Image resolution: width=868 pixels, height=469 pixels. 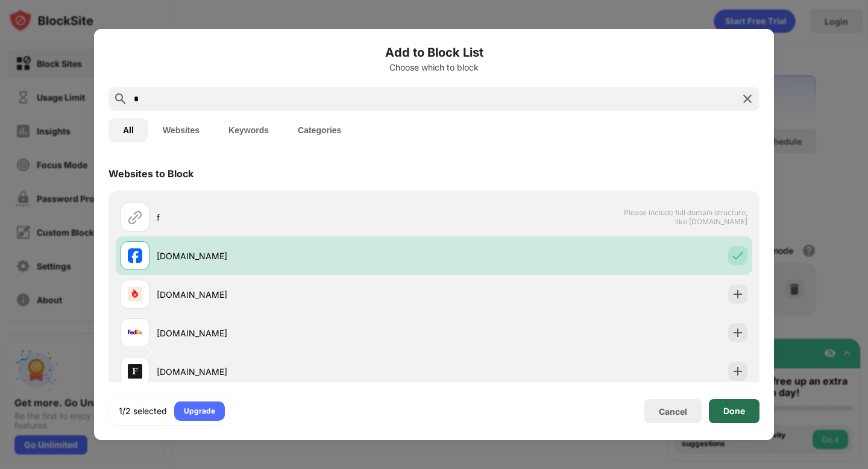 What do you see at coordinates (249, 130) in the screenshot?
I see `button: Keywords` at bounding box center [249, 130].